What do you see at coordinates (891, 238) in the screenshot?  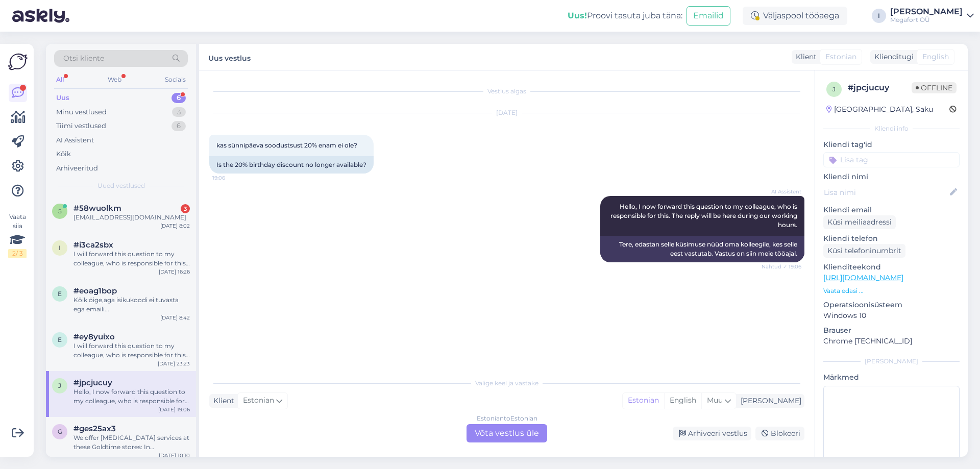 I see `p: Kliendi telefon` at bounding box center [891, 238].